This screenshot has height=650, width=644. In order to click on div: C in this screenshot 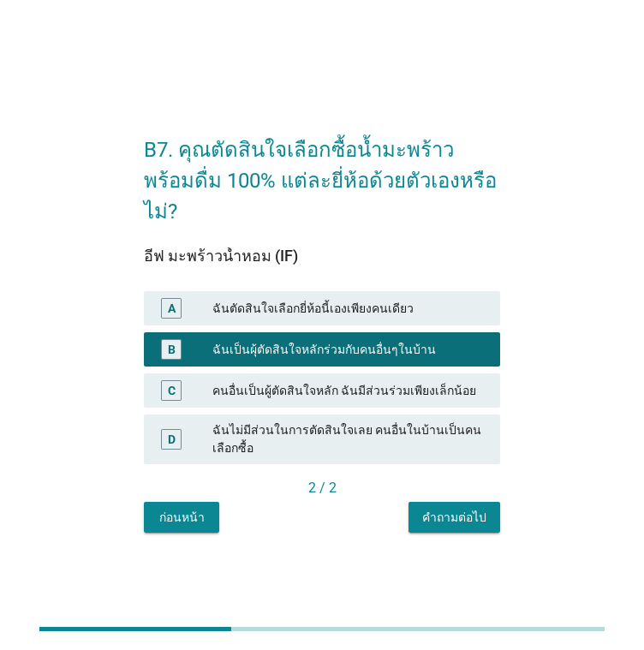, I will do `click(171, 390)`.